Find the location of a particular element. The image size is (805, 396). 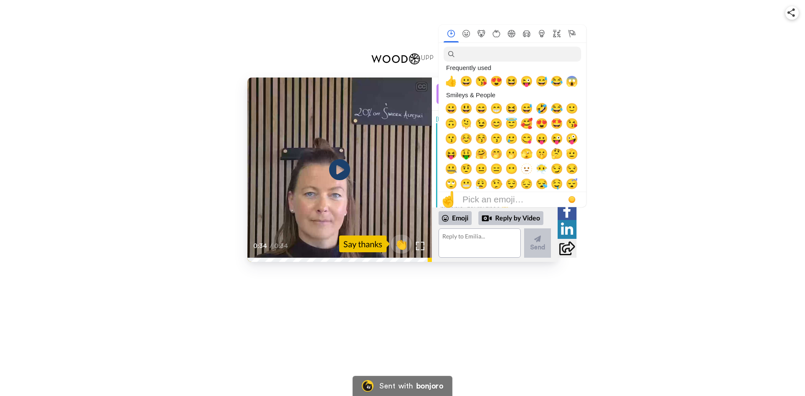

div: Say thanks is located at coordinates (363, 244).